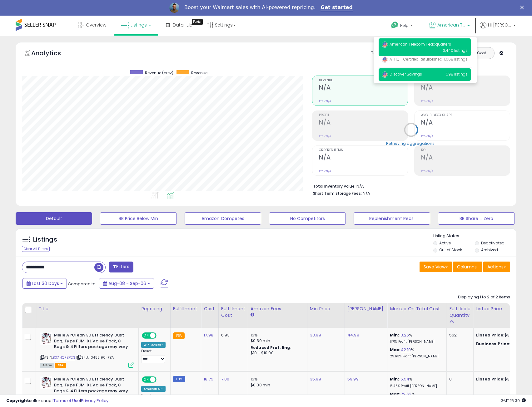 This screenshot has width=532, height=407. Describe the element at coordinates (489, 250) in the screenshot. I see `label: Archived` at that location.